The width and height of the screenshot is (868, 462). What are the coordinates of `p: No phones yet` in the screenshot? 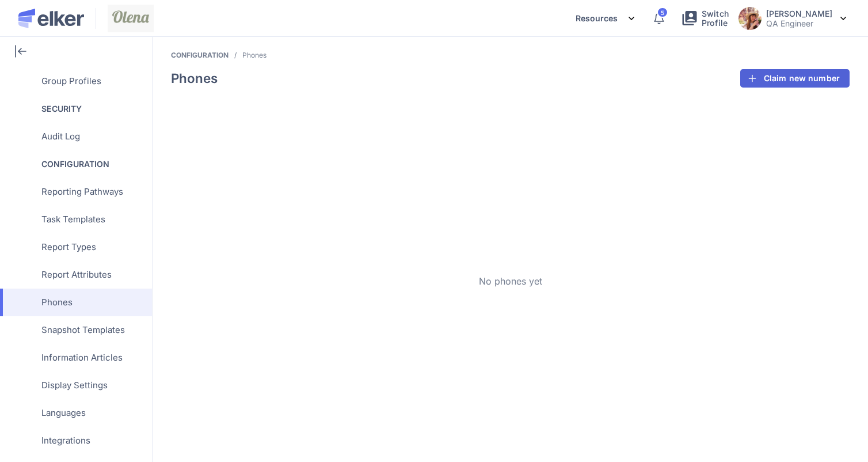 It's located at (511, 281).